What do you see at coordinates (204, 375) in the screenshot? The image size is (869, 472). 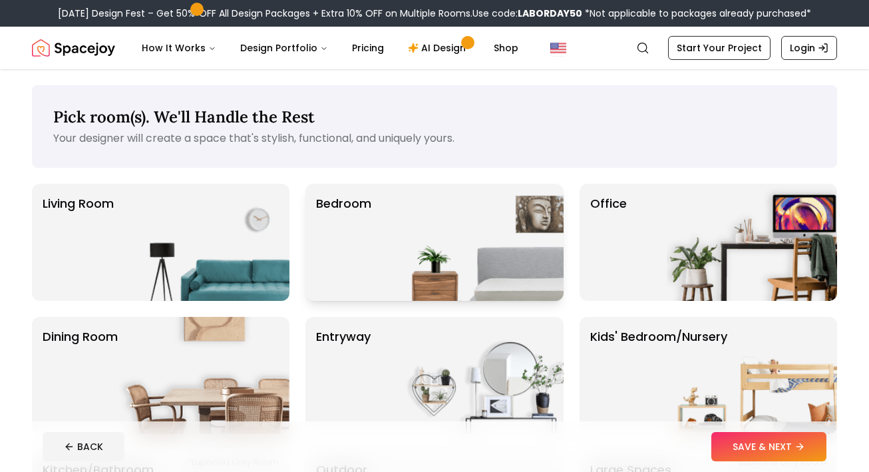 I see `img: Dining Room` at bounding box center [204, 375].